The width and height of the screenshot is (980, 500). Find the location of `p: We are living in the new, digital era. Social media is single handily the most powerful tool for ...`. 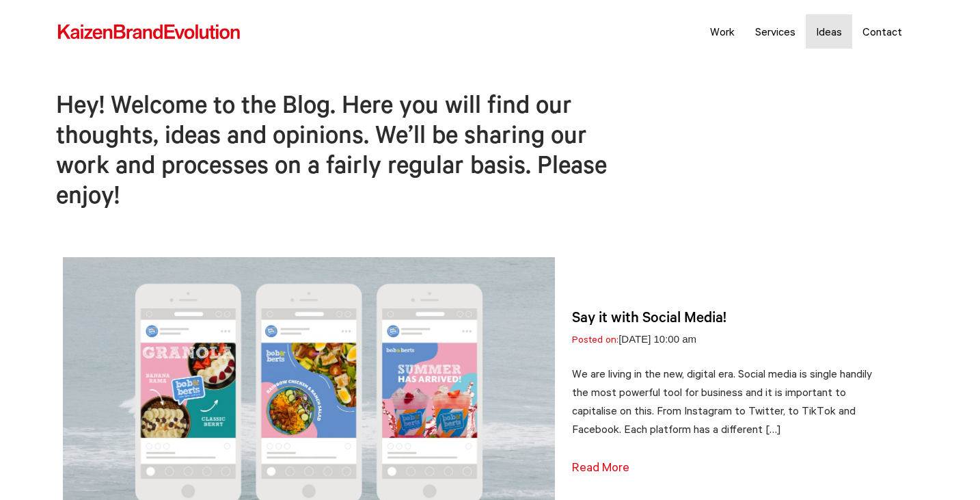

p: We are living in the new, digital era. Social media is single handily the most powerful tool for ... is located at coordinates (723, 402).